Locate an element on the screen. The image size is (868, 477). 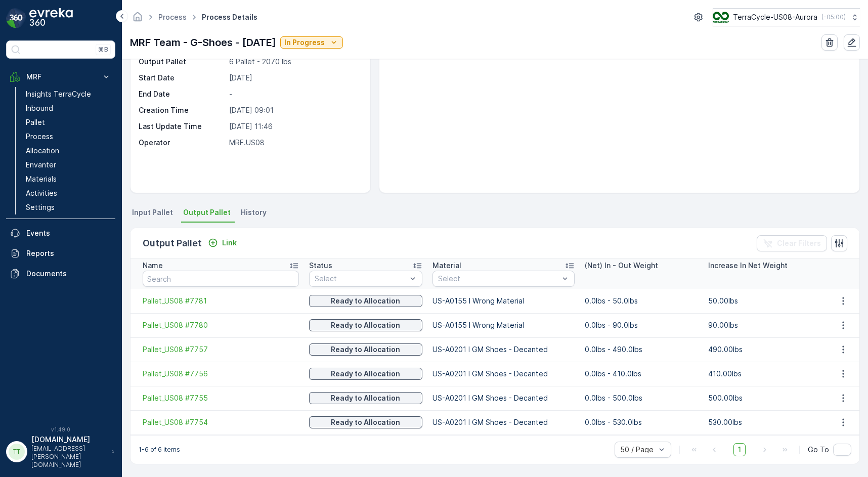
p: Name is located at coordinates (153, 266).